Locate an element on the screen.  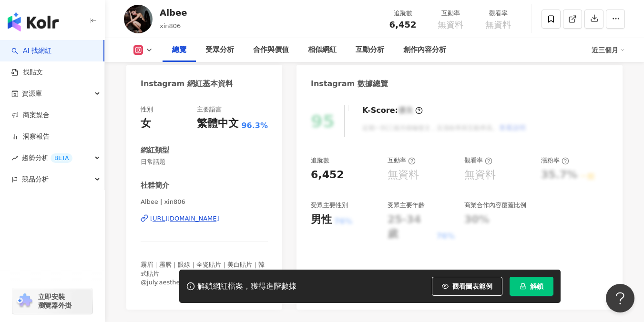
span: 立即安裝 瀏覽器外掛 is located at coordinates (55, 301).